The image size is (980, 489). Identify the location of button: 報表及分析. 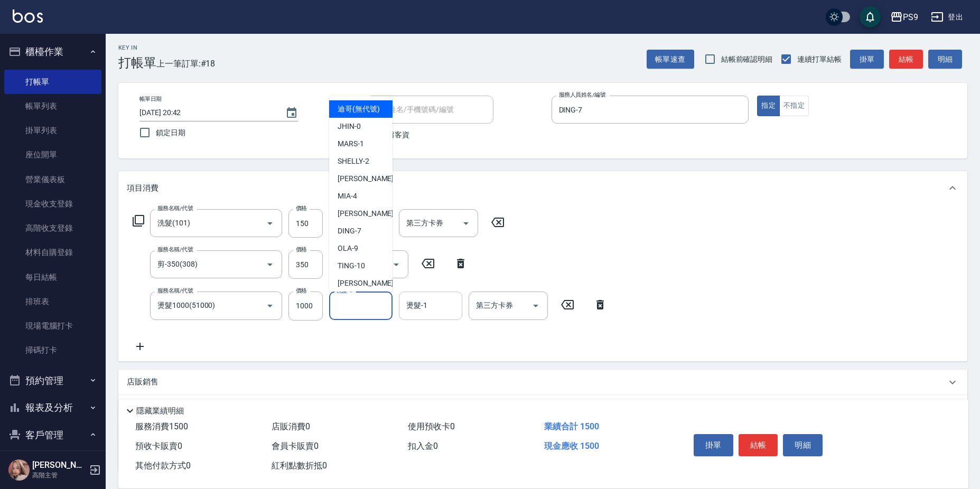
(53, 408).